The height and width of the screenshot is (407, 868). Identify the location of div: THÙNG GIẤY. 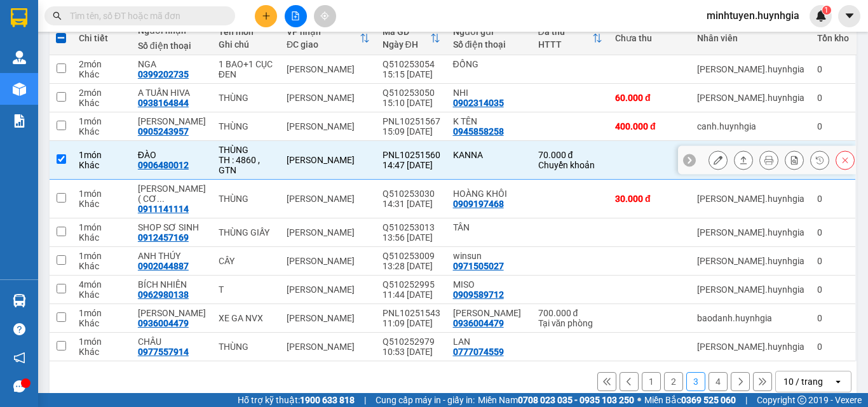
(246, 232).